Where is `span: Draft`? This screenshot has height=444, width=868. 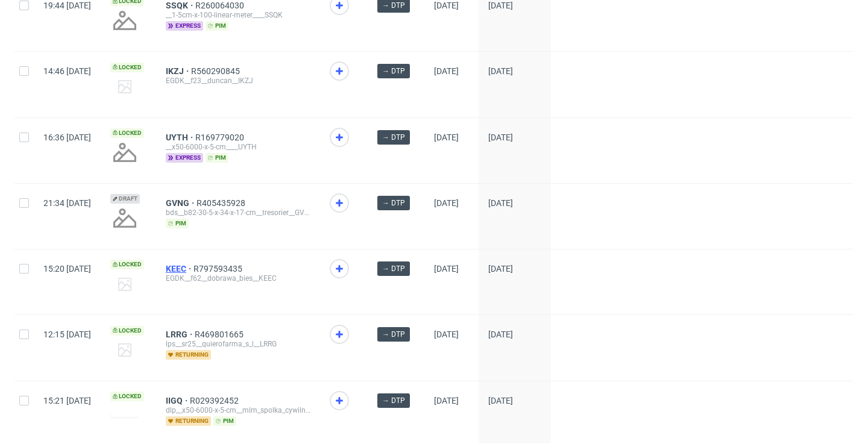 span: Draft is located at coordinates (125, 199).